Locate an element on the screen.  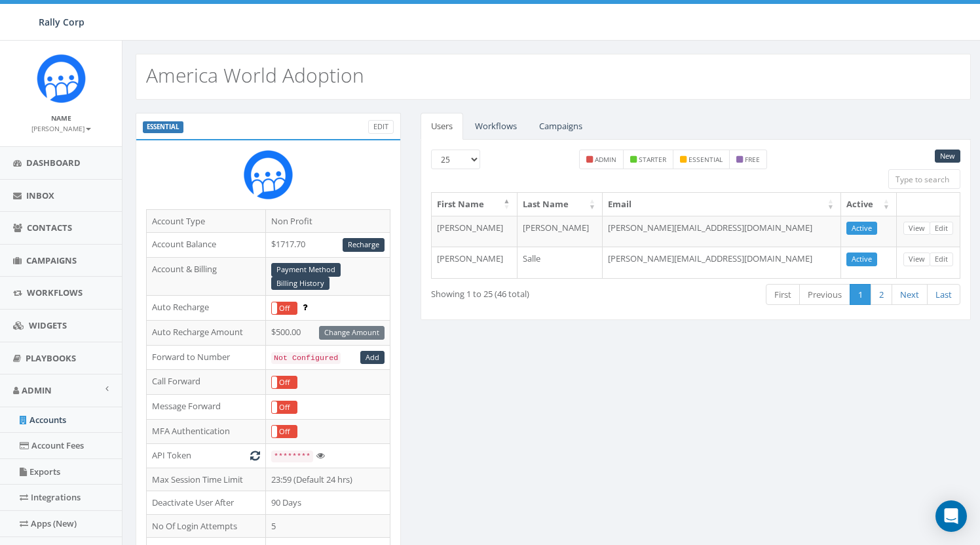
td: Call Forward is located at coordinates (206, 382).